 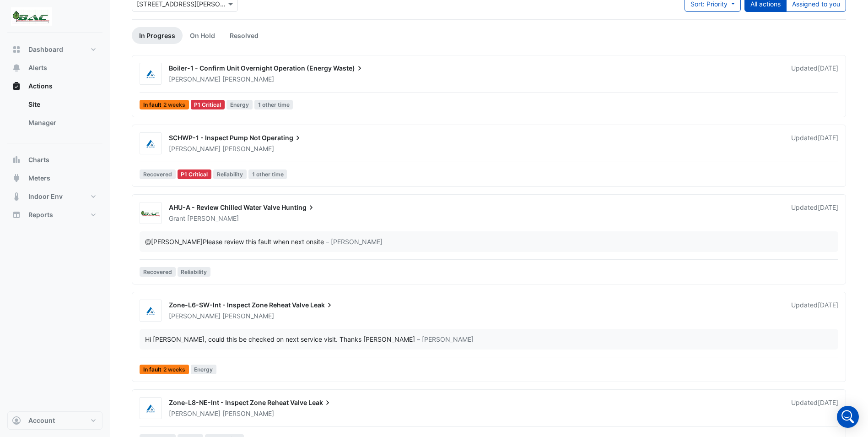 I want to click on span: Account, so click(x=42, y=420).